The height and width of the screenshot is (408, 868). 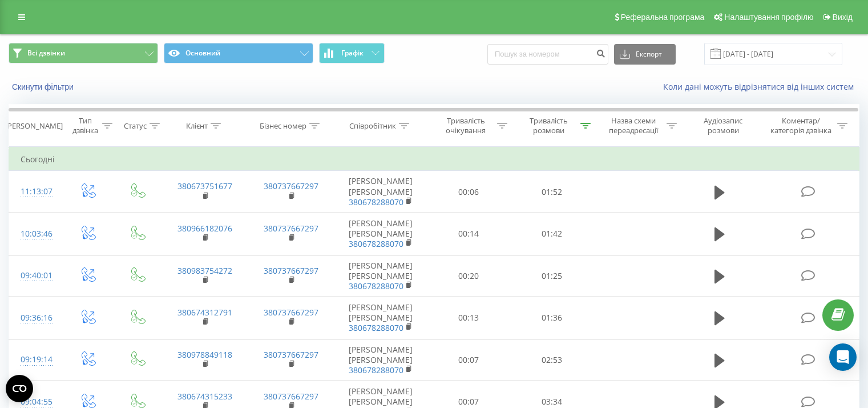 I want to click on a: 380673751677, so click(x=205, y=185).